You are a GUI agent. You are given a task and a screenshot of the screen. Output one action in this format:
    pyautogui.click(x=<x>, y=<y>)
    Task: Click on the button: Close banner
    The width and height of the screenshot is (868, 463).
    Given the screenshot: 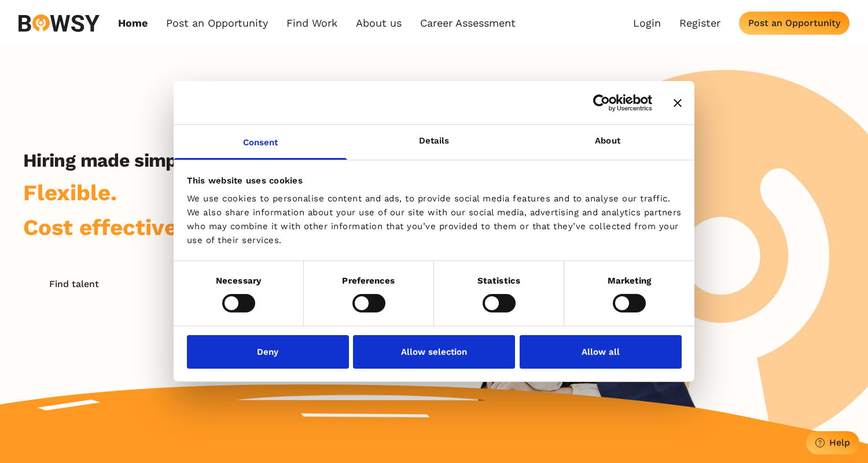 What is the action you would take?
    pyautogui.click(x=677, y=102)
    